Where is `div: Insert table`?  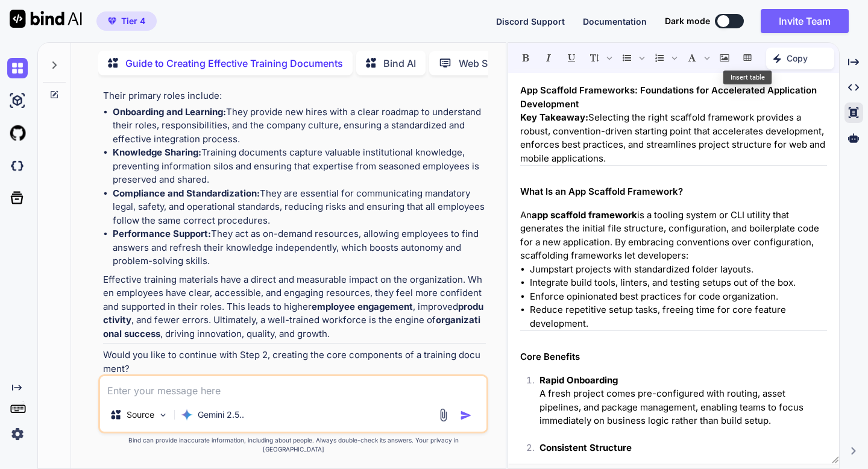 div: Insert table is located at coordinates (747, 77).